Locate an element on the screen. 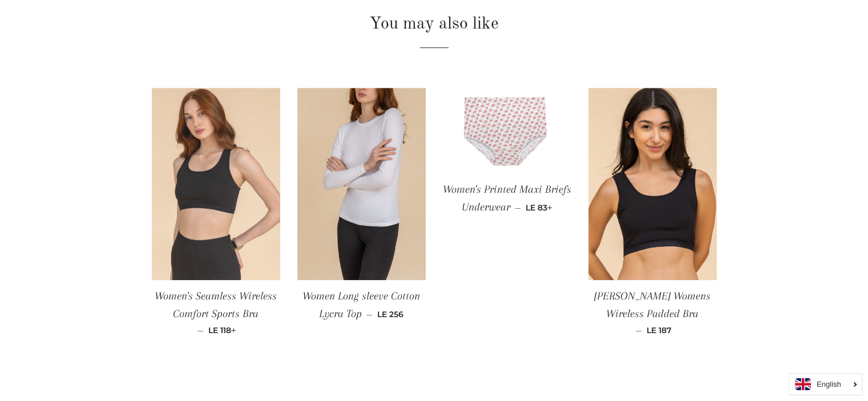 Image resolution: width=868 pixels, height=401 pixels. span: LE 187 is located at coordinates (659, 330).